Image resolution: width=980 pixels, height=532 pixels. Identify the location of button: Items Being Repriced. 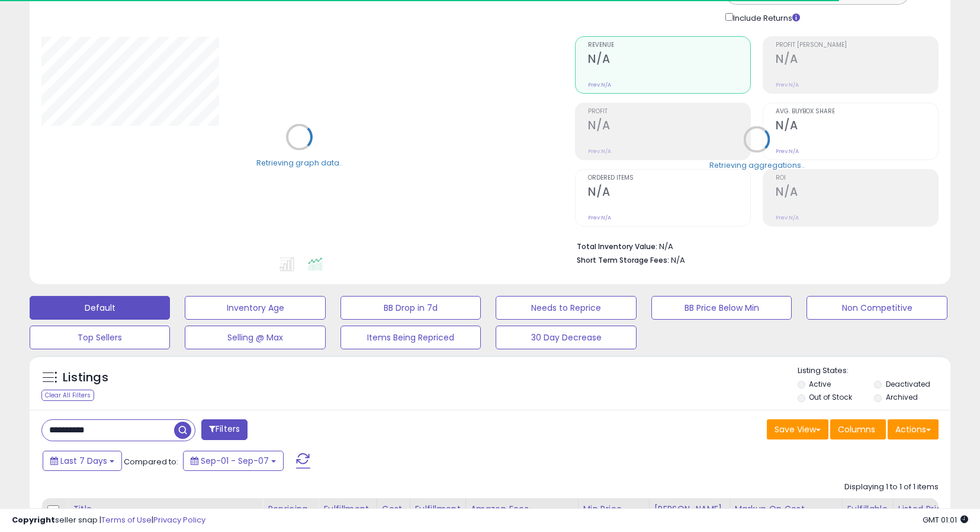
(410, 337).